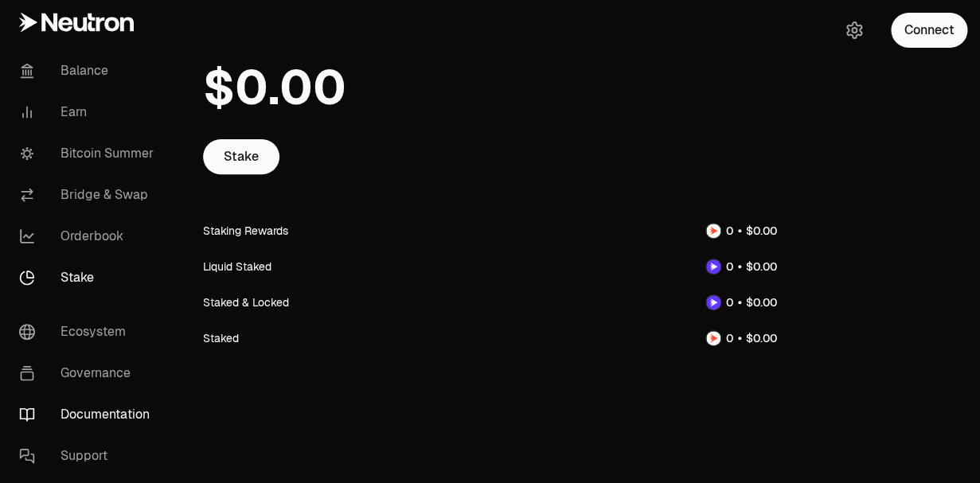 Image resolution: width=980 pixels, height=483 pixels. Describe the element at coordinates (89, 113) in the screenshot. I see `a: Earn` at that location.